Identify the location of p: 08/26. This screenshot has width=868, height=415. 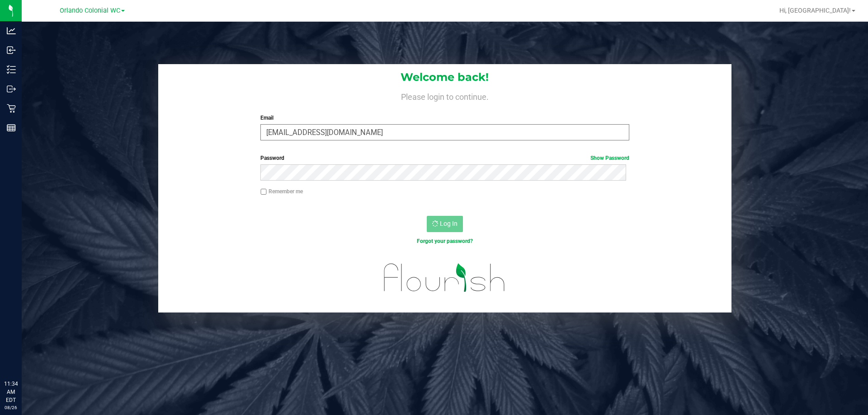
(11, 408).